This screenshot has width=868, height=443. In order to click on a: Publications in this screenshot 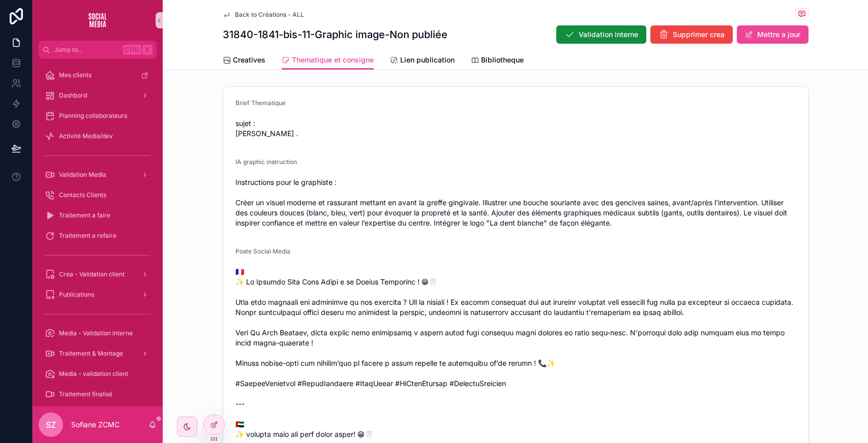, I will do `click(98, 294)`.